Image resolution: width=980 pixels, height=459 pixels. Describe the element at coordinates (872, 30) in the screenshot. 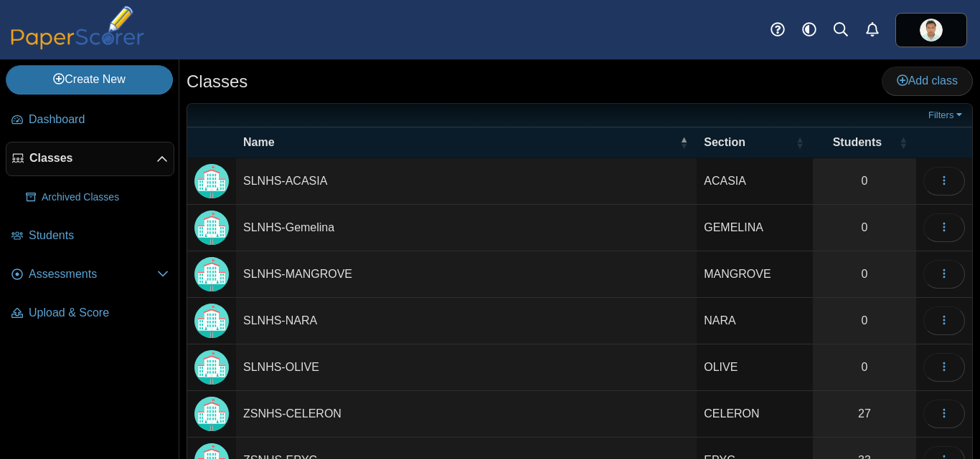

I see `a: Alerts` at that location.